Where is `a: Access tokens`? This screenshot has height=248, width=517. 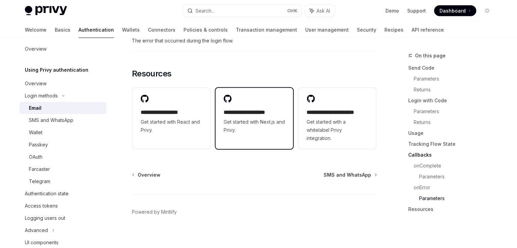
a: Access tokens is located at coordinates (63, 206).